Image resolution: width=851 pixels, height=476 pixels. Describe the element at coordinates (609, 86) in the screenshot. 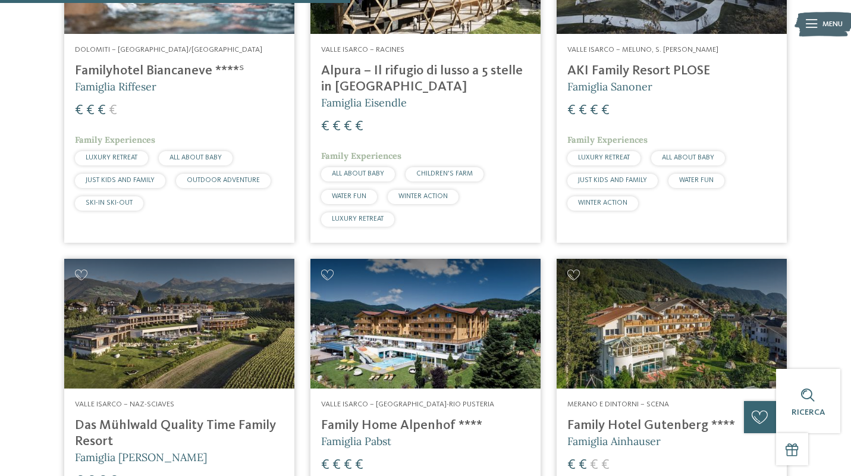

I see `span: Famiglia Sanoner` at that location.